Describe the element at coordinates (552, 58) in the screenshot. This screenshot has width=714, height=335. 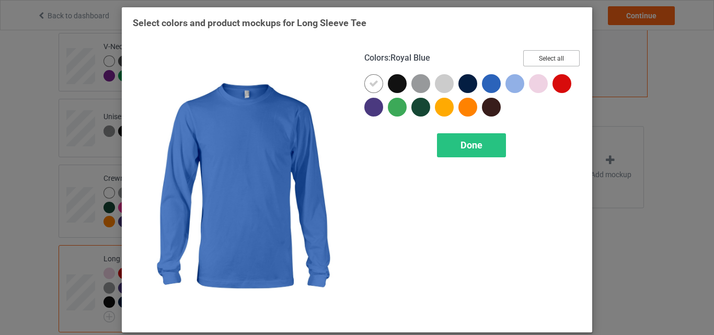
I see `button: Select all` at that location.